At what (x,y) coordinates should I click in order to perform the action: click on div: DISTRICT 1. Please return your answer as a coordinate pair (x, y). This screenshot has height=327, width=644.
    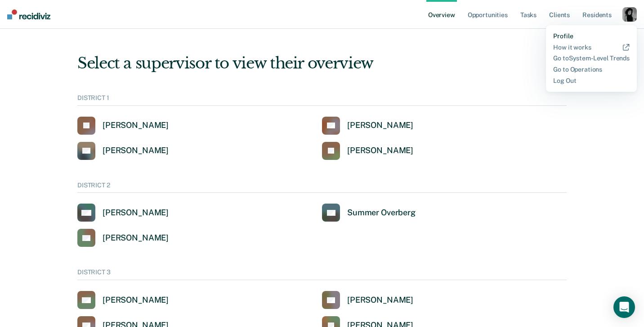
    Looking at the image, I should click on (322, 100).